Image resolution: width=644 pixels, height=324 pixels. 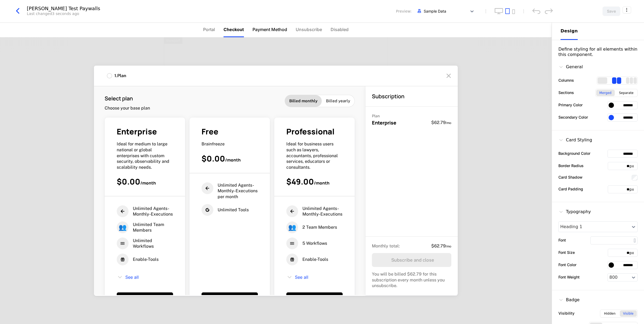 What do you see at coordinates (338, 101) in the screenshot?
I see `span: Billed yearly` at bounding box center [338, 101].